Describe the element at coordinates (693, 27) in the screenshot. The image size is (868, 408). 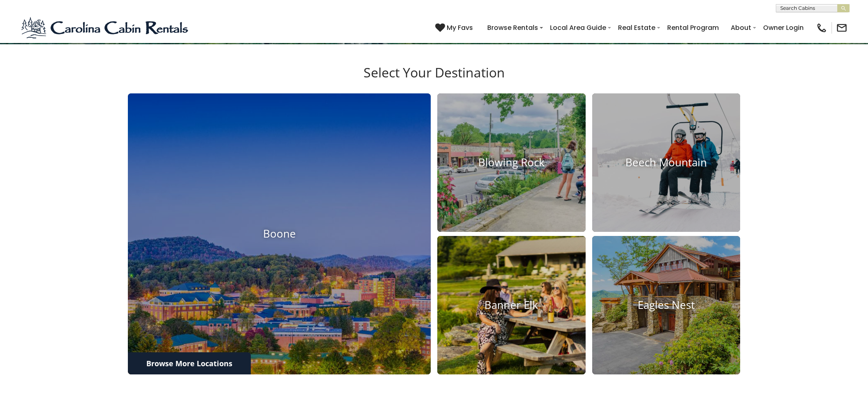
I see `a: Rental Program` at that location.